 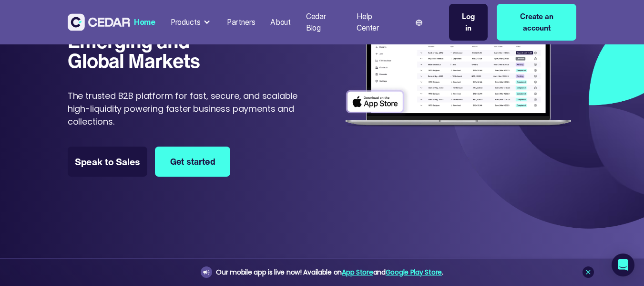 I want to click on p: The trusted B2B platform for fast, secure, and scalable high-liquidity powering faster business p..., so click(x=186, y=108).